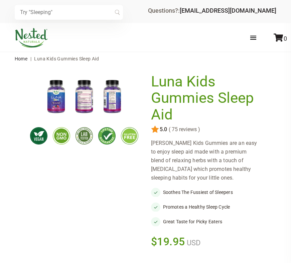 The height and width of the screenshot is (263, 291). What do you see at coordinates (155, 130) in the screenshot?
I see `img: star.svg` at bounding box center [155, 130].